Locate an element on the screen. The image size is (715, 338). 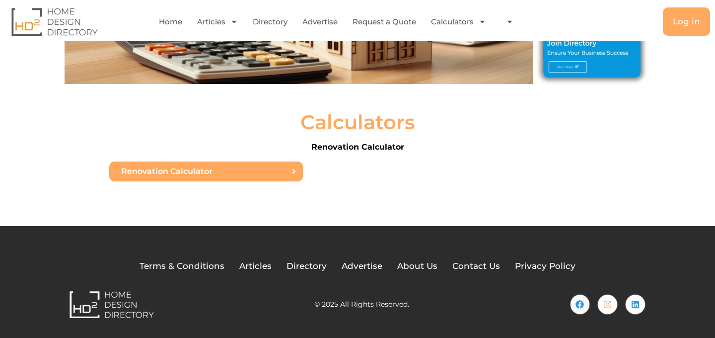
span: Privacy Policy is located at coordinates (546, 266).